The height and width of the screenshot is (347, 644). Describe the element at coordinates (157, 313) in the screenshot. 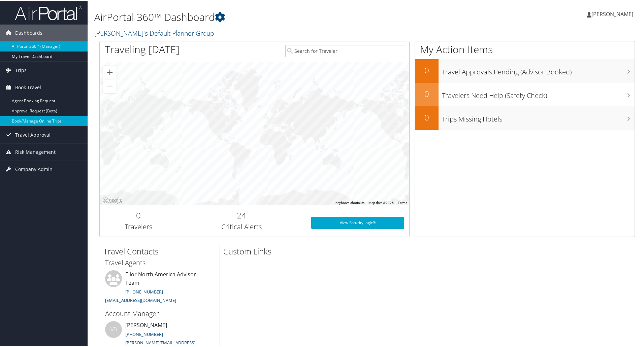

I see `h3: Account Manager` at that location.